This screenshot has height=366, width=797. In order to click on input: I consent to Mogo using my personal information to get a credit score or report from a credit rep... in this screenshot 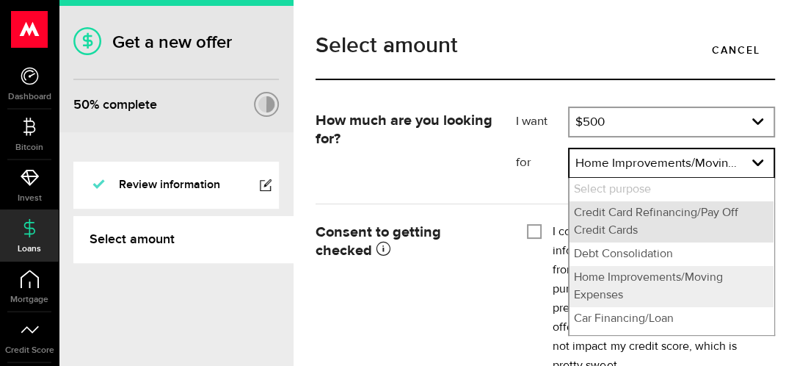, I will do `click(534, 230)`.